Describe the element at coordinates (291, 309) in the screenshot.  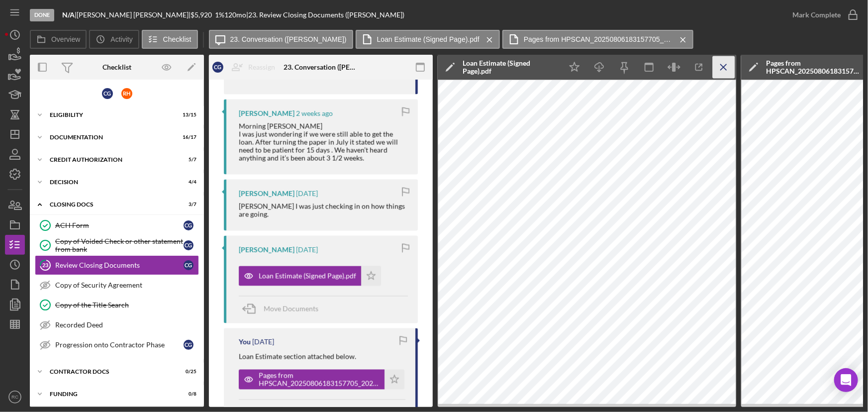
I see `span: Move Documents` at that location.